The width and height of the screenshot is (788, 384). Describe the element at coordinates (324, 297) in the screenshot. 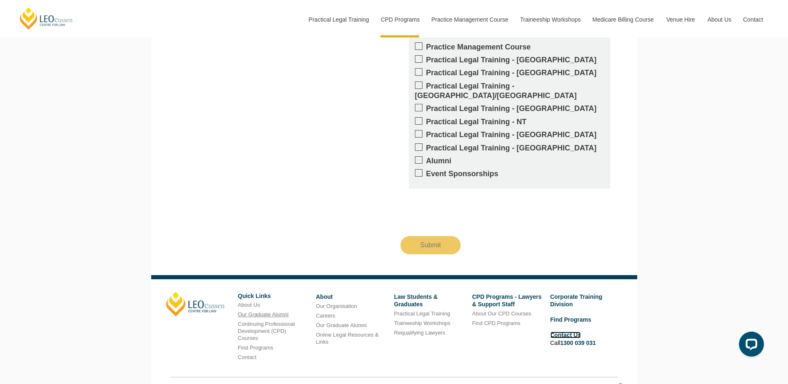

I see `a: About` at that location.